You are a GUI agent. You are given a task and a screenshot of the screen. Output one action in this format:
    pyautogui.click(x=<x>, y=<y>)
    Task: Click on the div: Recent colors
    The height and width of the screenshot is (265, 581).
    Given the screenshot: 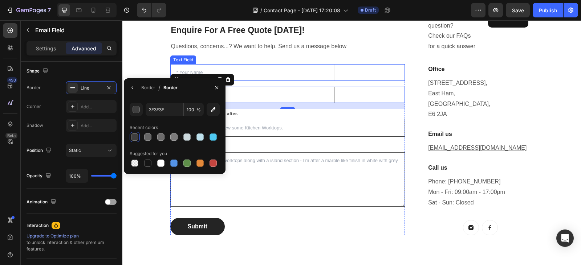 What is the action you would take?
    pyautogui.click(x=144, y=128)
    